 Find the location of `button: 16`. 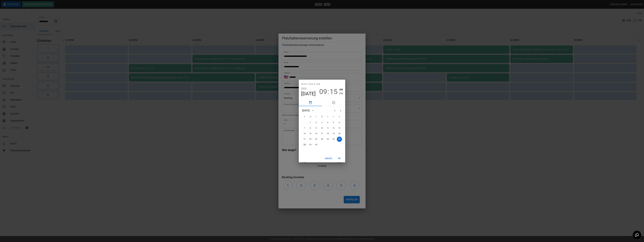

button: 16 is located at coordinates (316, 134).